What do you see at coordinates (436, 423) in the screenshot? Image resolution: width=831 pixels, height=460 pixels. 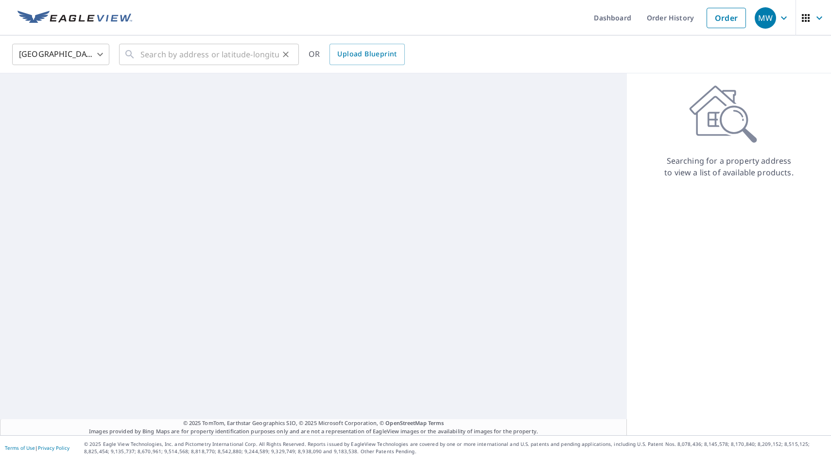 I see `a: Terms` at bounding box center [436, 423].